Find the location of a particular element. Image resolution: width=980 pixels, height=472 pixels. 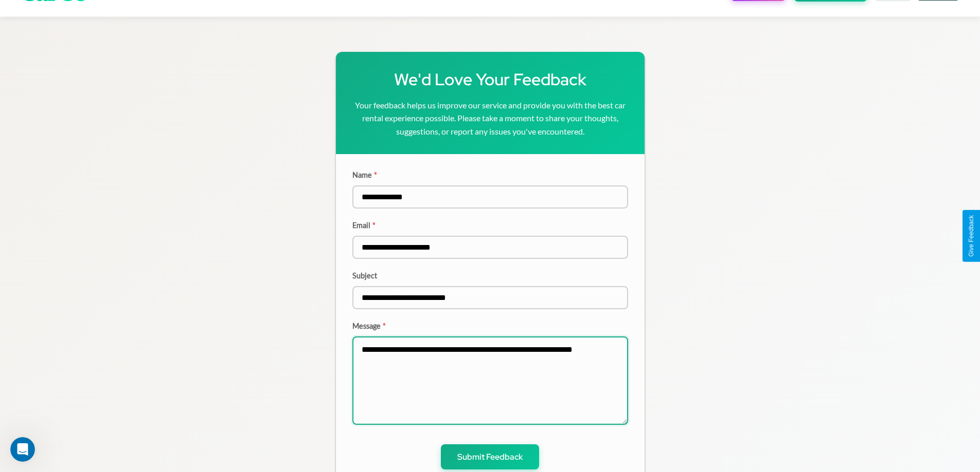

p: Your feedback helps us improve our service and provide you with the best car rental experience po... is located at coordinates (490, 118).